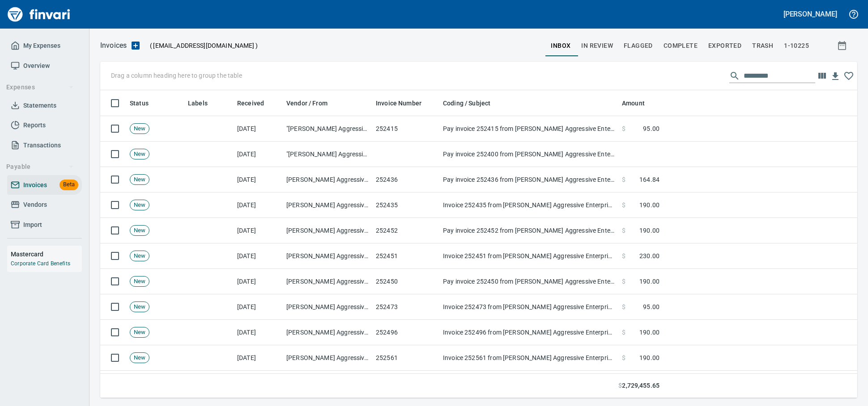  I want to click on span: Expenses, so click(40, 87).